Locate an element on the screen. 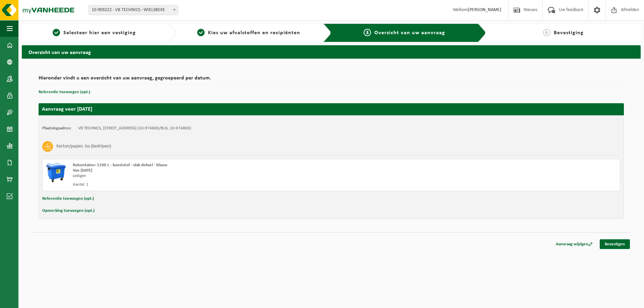 The width and height of the screenshot is (644, 308). a: 1Selecteer hier een vestiging is located at coordinates (94, 33).